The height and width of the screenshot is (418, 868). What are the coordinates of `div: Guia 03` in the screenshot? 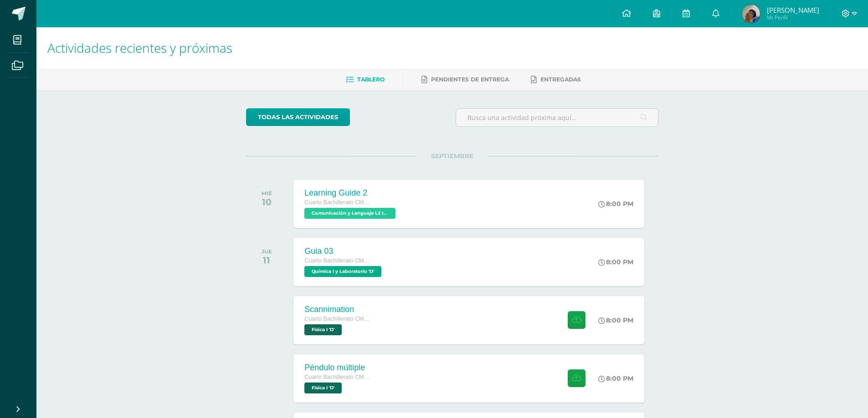 It's located at (344, 251).